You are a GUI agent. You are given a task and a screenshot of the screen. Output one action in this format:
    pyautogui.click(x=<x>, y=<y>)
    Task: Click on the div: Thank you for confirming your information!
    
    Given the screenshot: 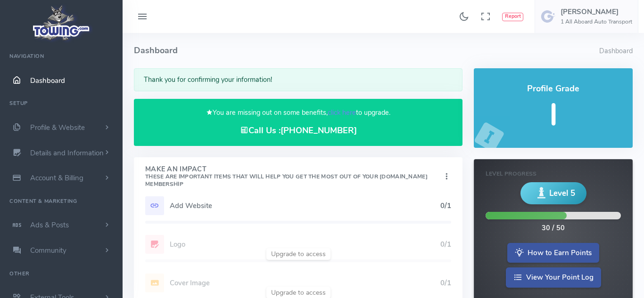 What is the action you would take?
    pyautogui.click(x=298, y=80)
    